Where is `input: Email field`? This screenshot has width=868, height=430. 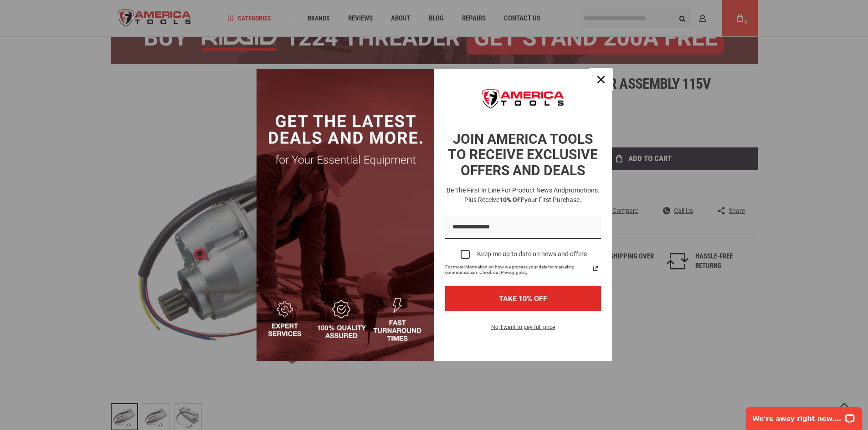
input: Email field is located at coordinates (523, 227).